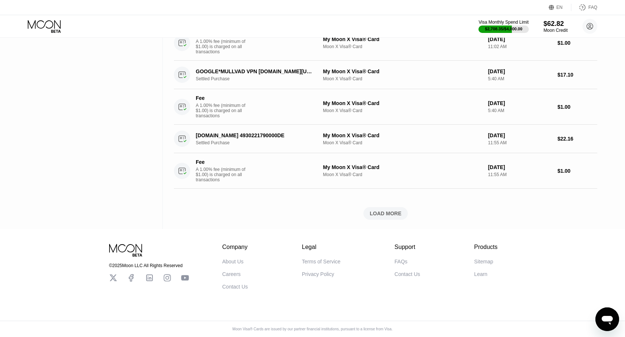 The height and width of the screenshot is (337, 625). I want to click on div: Sitemap, so click(483, 262).